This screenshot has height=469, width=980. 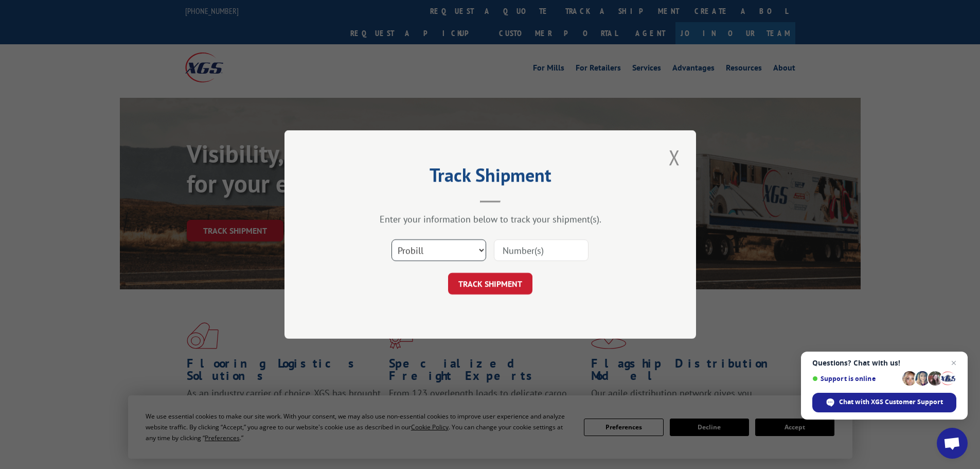 What do you see at coordinates (541, 250) in the screenshot?
I see `input: Number(s)` at bounding box center [541, 250].